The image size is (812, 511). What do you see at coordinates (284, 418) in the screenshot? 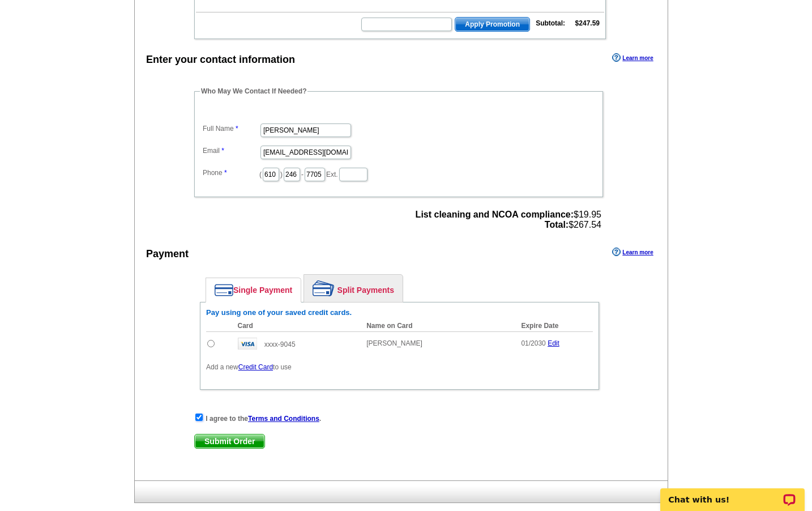
I see `a: Terms and Conditions` at bounding box center [284, 418].